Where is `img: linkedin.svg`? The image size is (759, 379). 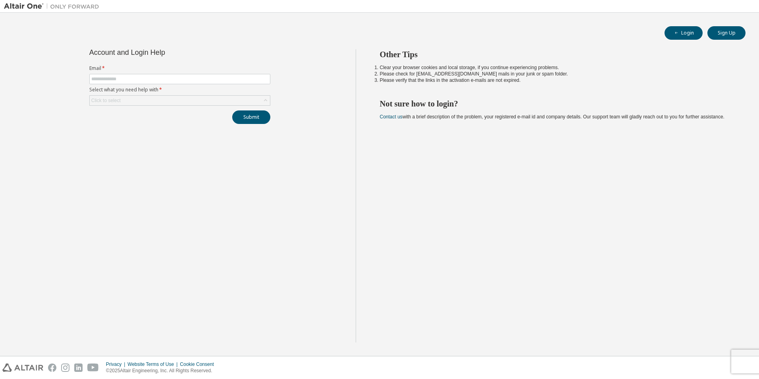
img: linkedin.svg is located at coordinates (78, 367).